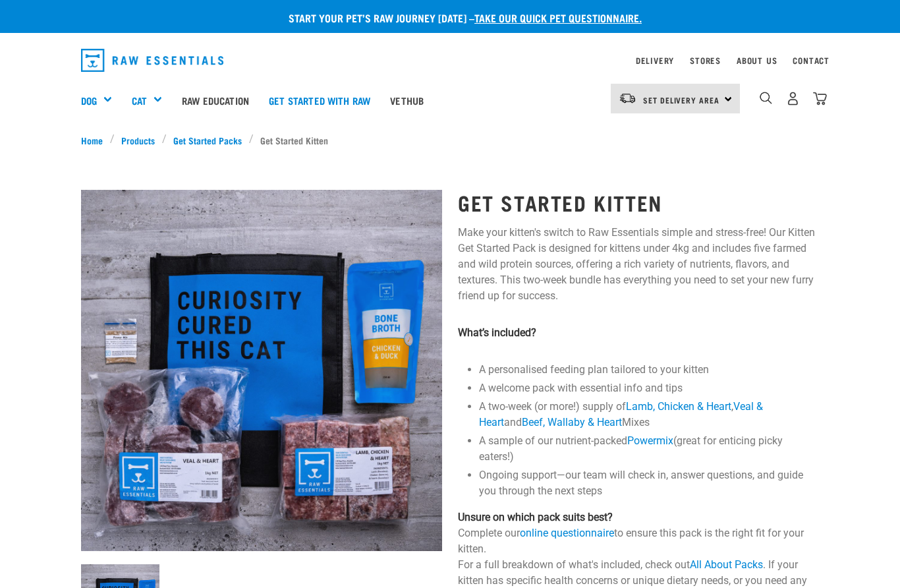 This screenshot has width=900, height=588. What do you see at coordinates (679, 405) in the screenshot?
I see `a: Lamb, Chicken & Heart` at bounding box center [679, 405].